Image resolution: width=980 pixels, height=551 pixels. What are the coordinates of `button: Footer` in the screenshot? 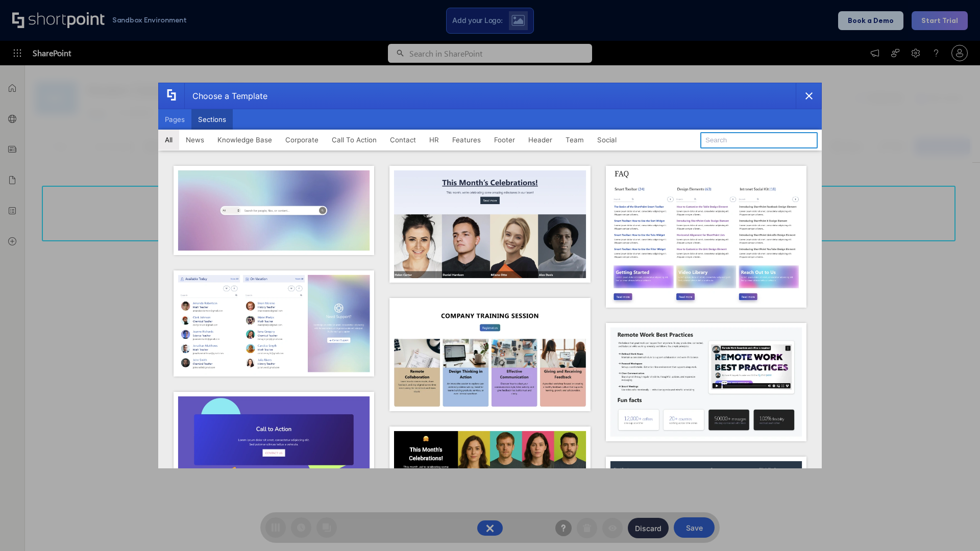 It's located at (505, 140).